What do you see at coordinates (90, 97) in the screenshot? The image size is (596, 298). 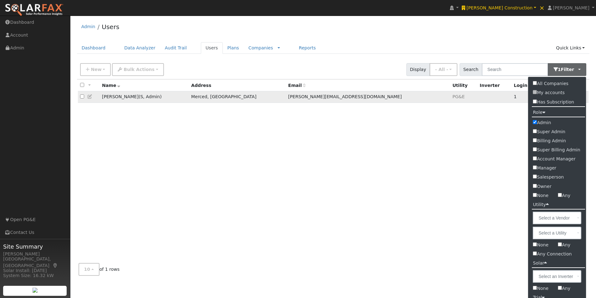 I see `a: Edit User` at bounding box center [90, 97].